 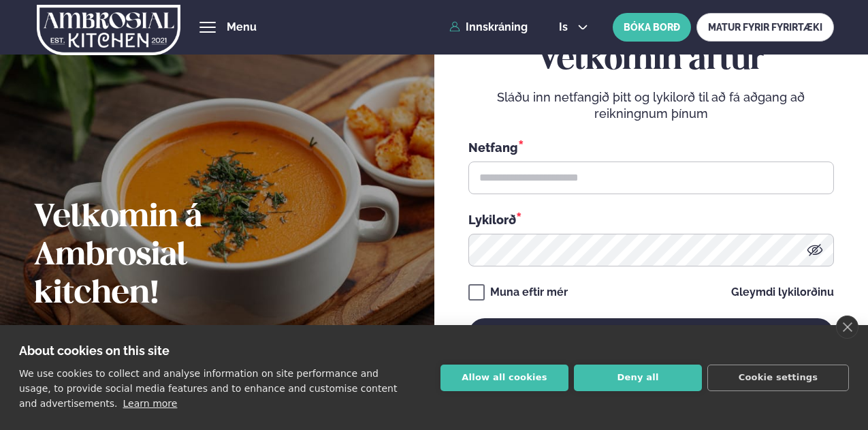 I want to click on p: Sláðu inn netfangið þitt og lykilorð til að fá aðgang að reikningnum þínum, so click(x=651, y=106).